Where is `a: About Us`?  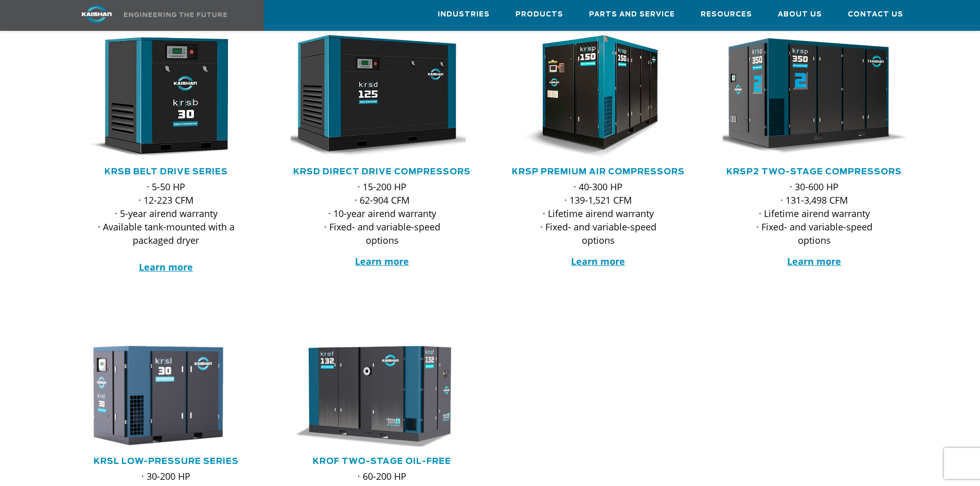 a: About Us is located at coordinates (800, 15).